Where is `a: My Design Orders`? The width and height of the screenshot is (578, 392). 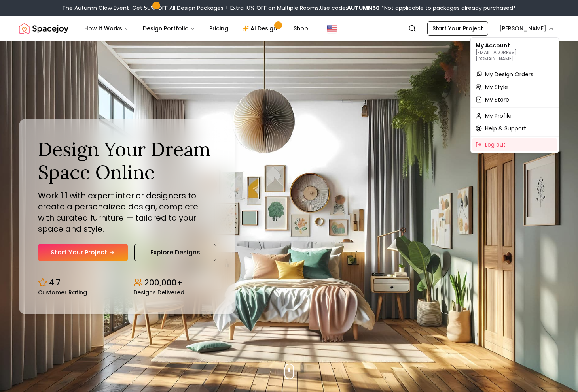 a: My Design Orders is located at coordinates (515, 74).